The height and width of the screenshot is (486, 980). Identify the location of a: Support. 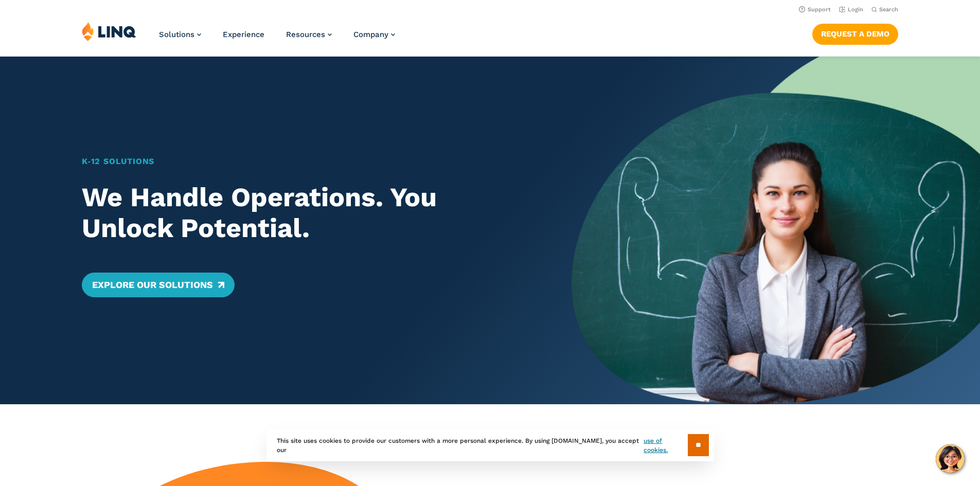
(815, 9).